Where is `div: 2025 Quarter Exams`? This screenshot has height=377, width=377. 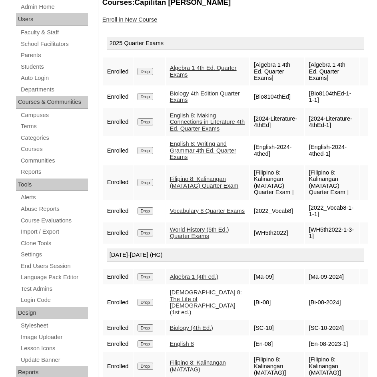
div: 2025 Quarter Exams is located at coordinates (235, 44).